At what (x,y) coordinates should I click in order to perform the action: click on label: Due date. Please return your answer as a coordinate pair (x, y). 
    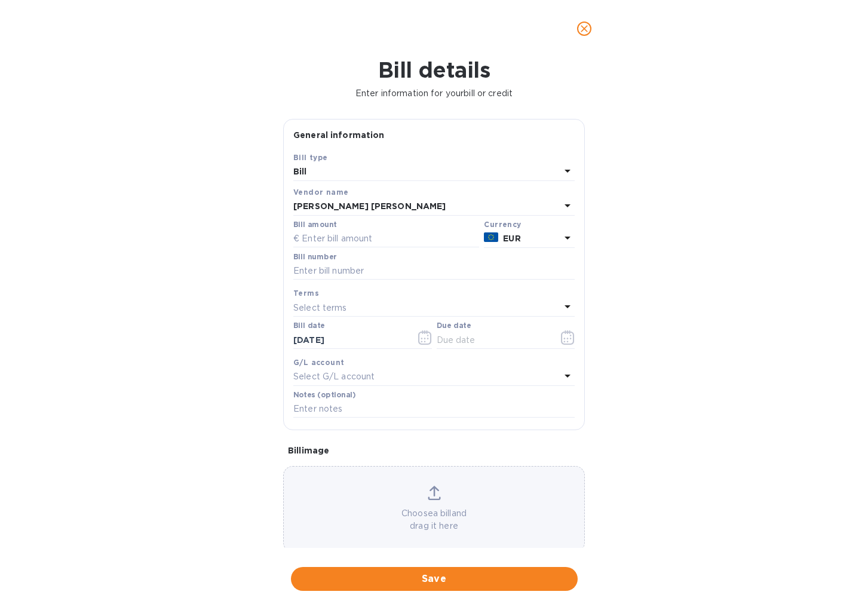
    Looking at the image, I should click on (454, 326).